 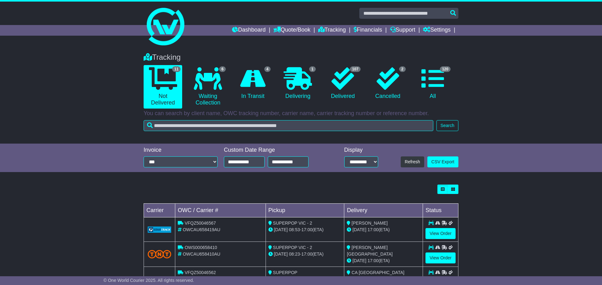 What do you see at coordinates (447, 126) in the screenshot?
I see `button: Search` at bounding box center [447, 126].